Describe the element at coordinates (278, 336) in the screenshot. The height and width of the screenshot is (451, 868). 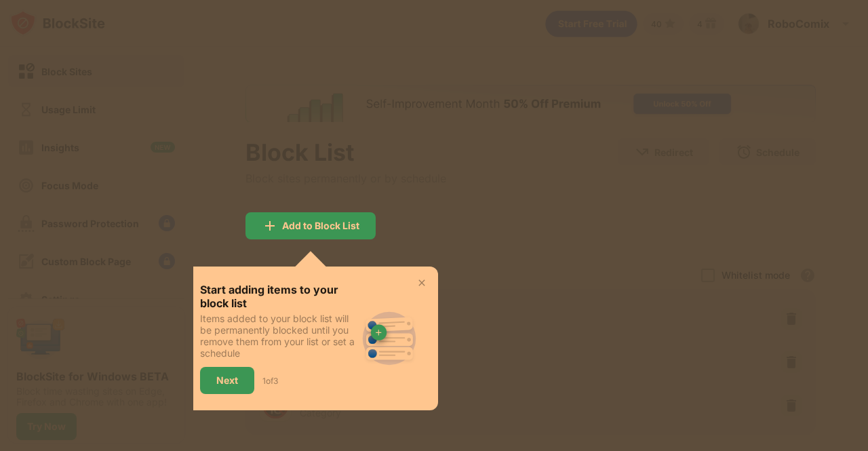
I see `div: Items added to your block list will be permanently blocked until you remove them from your list o...` at that location.